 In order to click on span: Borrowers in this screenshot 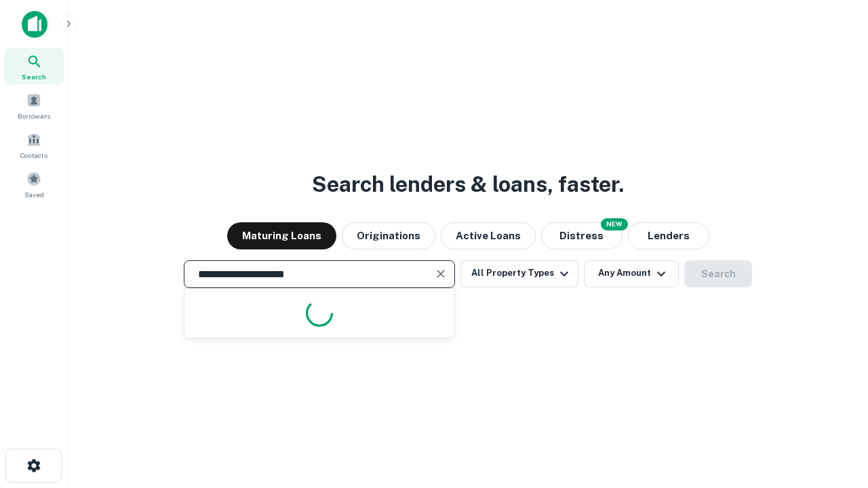, I will do `click(34, 116)`.